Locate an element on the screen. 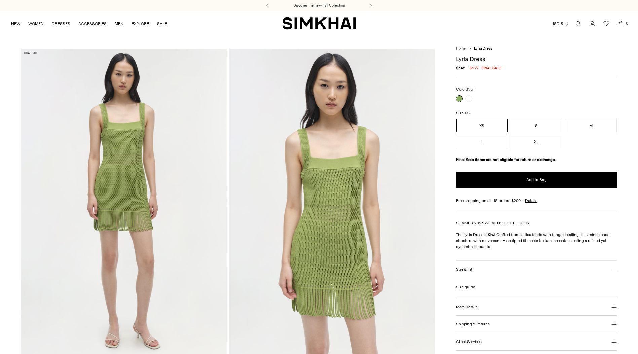 The image size is (638, 354). a: Open search modal is located at coordinates (578, 24).